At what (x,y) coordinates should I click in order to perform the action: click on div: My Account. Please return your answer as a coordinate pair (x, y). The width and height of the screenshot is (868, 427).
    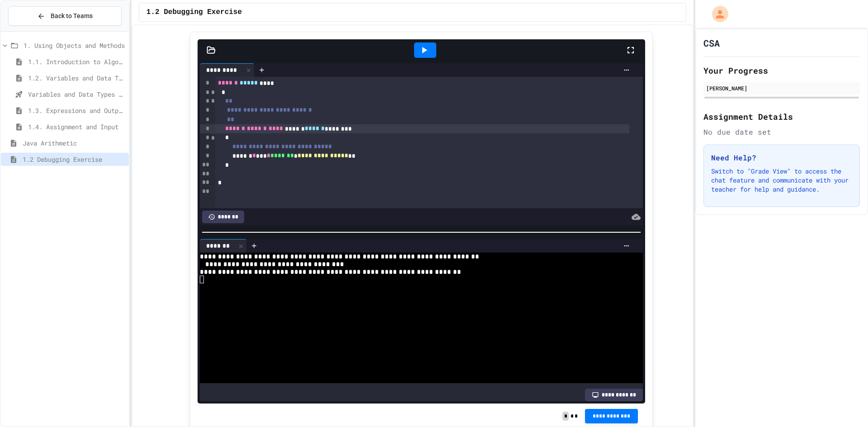
    Looking at the image, I should click on (717, 14).